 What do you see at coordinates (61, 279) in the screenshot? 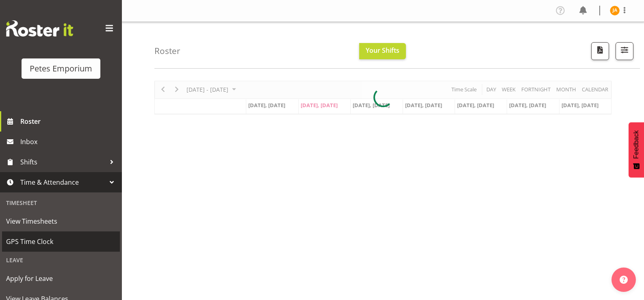
I see `span: Apply for Leave` at bounding box center [61, 279].